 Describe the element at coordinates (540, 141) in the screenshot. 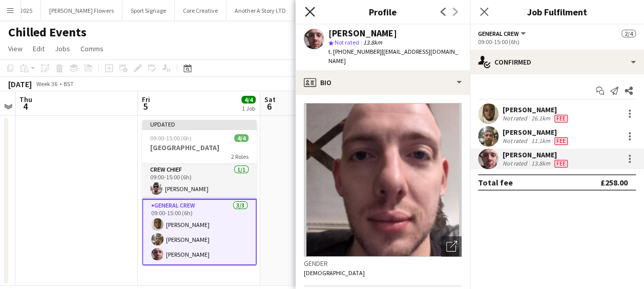

I see `div: 11.1km` at that location.